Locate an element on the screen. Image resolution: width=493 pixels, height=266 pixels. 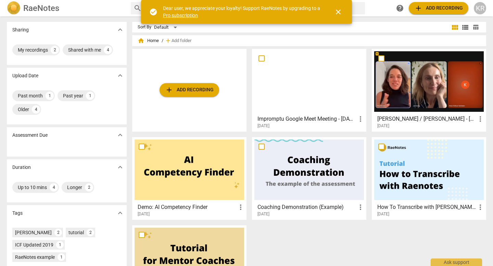
p: Duration is located at coordinates (22, 167).